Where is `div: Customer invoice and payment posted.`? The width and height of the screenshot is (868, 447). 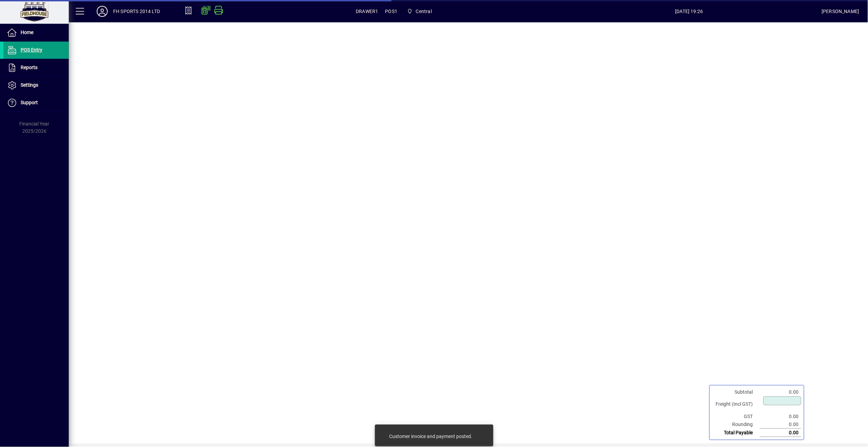 div: Customer invoice and payment posted. is located at coordinates (431, 436).